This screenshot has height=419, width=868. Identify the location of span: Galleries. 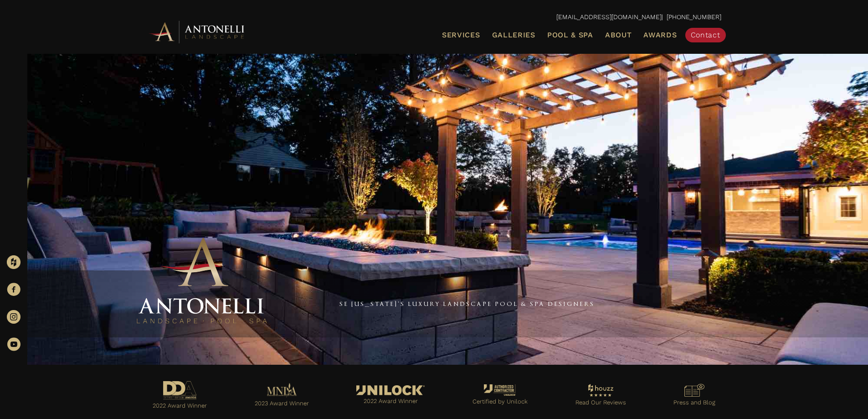
(514, 35).